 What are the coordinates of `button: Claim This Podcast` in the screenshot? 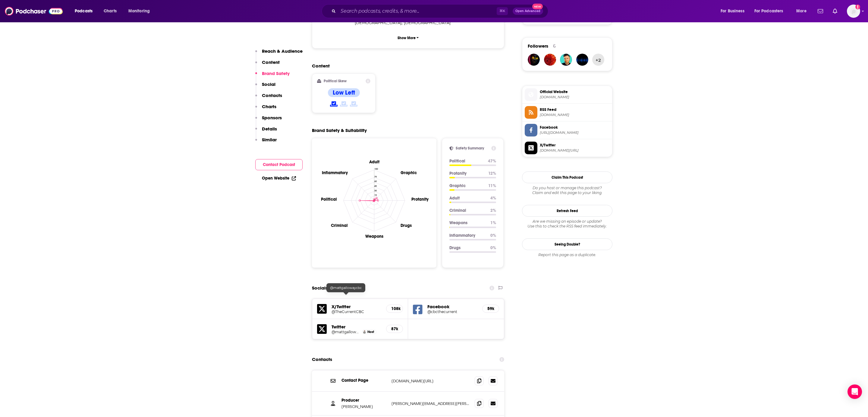 It's located at (567, 177).